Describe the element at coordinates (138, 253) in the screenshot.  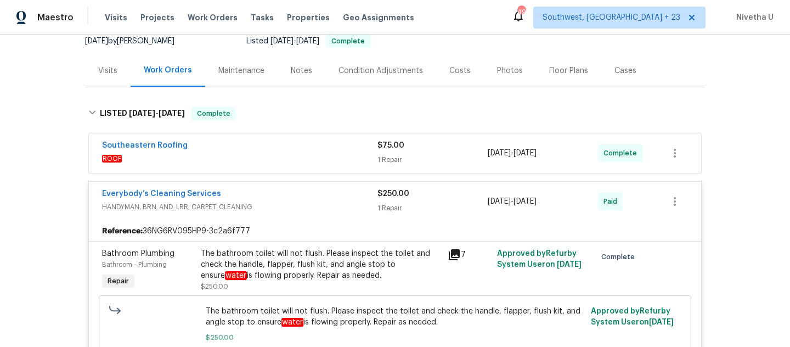
I see `span: Bathroom Plumbing` at that location.